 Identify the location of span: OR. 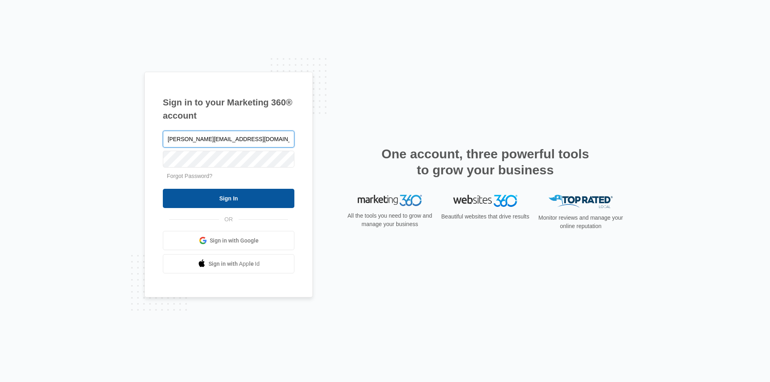
(229, 219).